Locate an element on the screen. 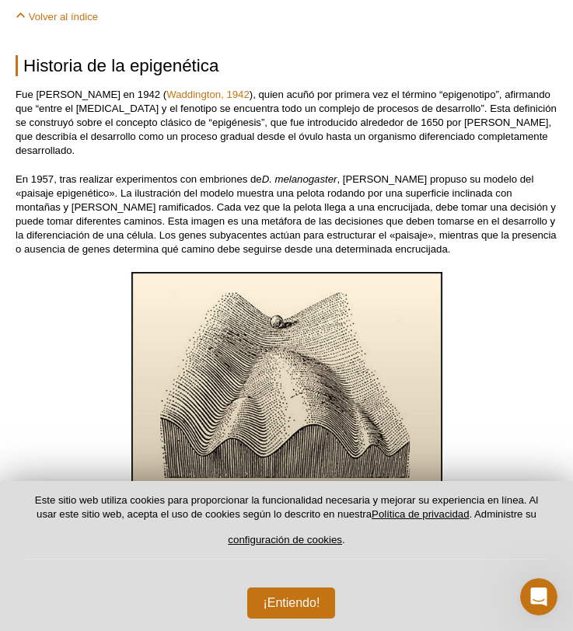 The width and height of the screenshot is (573, 631). font: Volver al índice is located at coordinates (63, 16).